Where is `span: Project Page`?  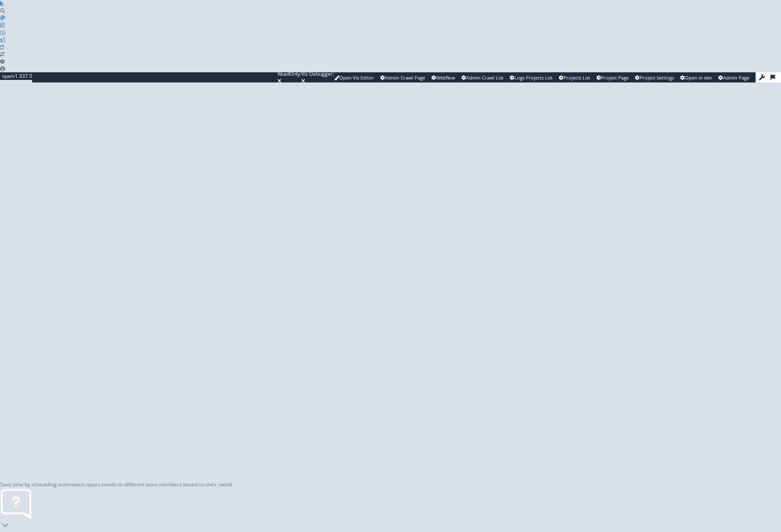 span: Project Page is located at coordinates (615, 77).